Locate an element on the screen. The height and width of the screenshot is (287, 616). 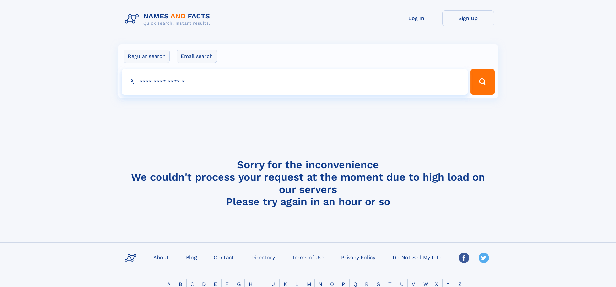
input: search input is located at coordinates (295, 82).